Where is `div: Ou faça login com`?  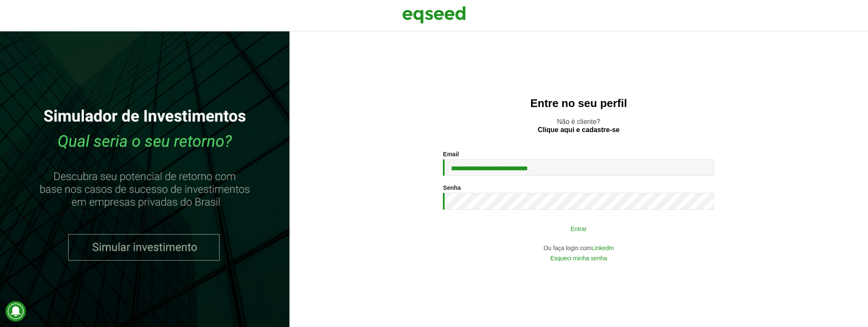 div: Ou faça login com is located at coordinates (579, 248).